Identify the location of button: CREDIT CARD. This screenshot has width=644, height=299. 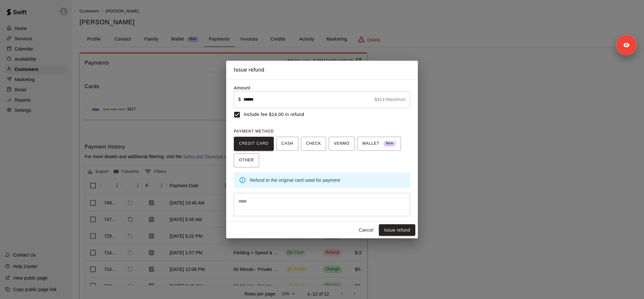
(253, 144).